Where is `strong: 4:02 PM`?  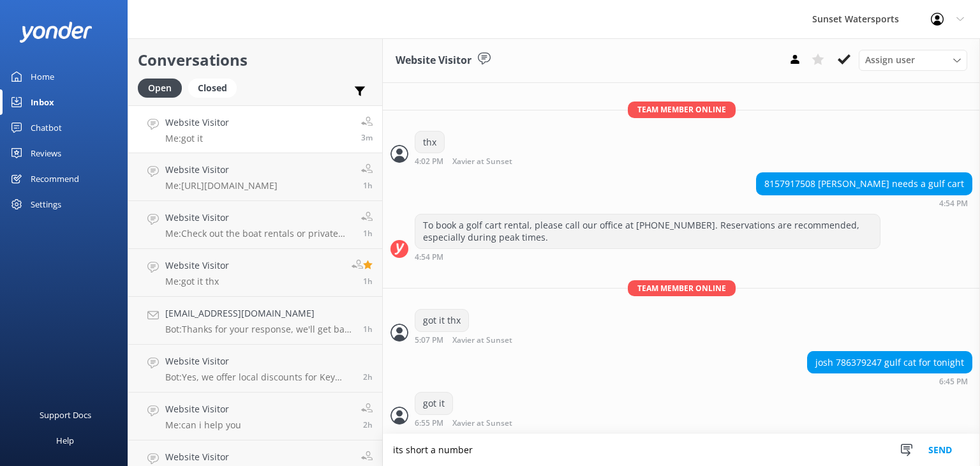
strong: 4:02 PM is located at coordinates (429, 161).